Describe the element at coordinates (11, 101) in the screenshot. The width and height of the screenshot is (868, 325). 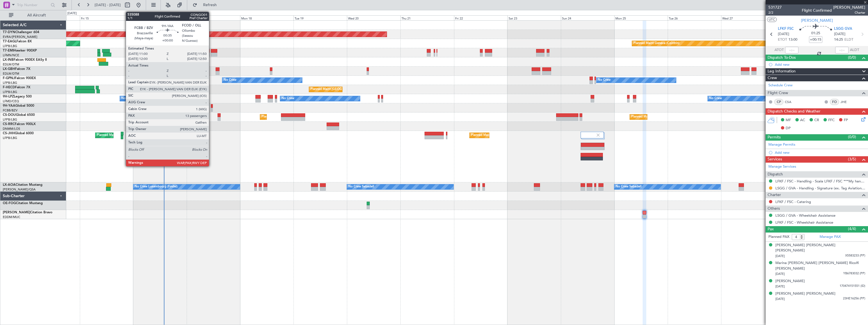
I see `a: LFMD/CEQ` at that location.